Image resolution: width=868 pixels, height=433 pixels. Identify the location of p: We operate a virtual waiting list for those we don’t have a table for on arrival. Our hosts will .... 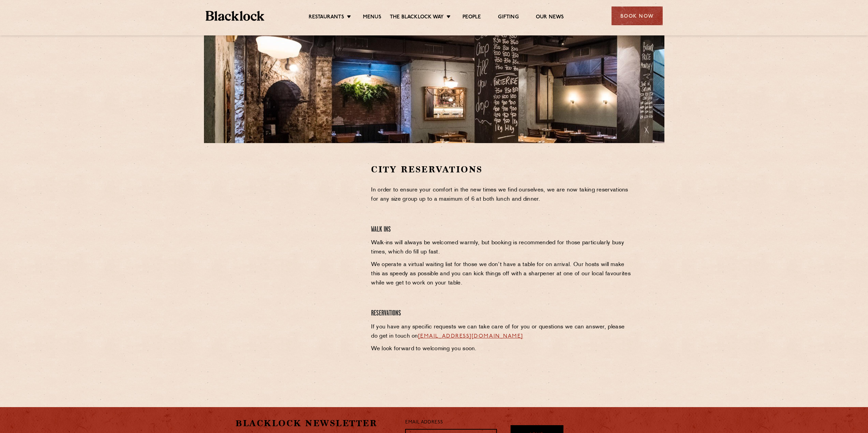
(502, 274).